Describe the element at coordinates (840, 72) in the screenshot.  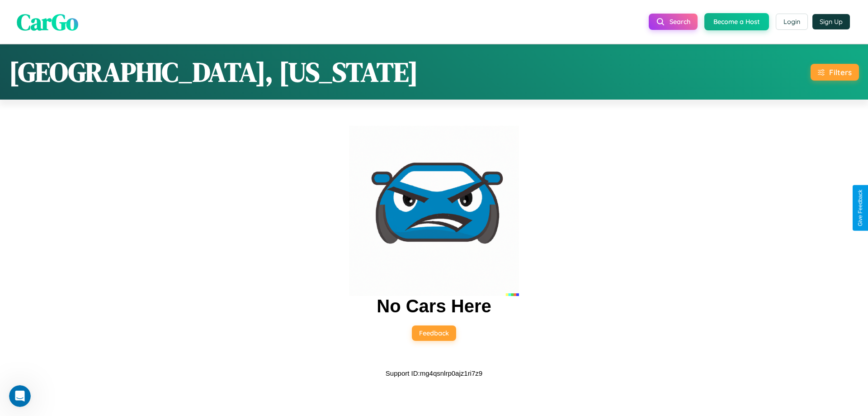
I see `div: Filters` at that location.